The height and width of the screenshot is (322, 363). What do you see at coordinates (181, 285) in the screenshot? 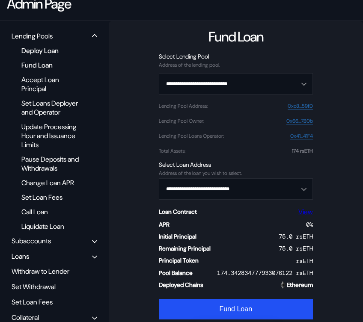
I see `div: Deployed Chains` at bounding box center [181, 285].